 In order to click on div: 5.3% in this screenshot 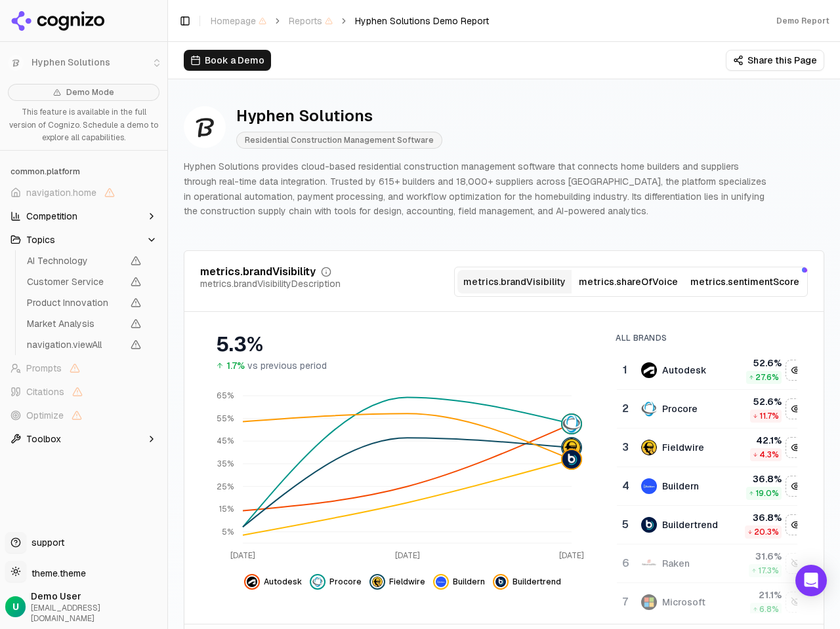, I will do `click(402, 345)`.